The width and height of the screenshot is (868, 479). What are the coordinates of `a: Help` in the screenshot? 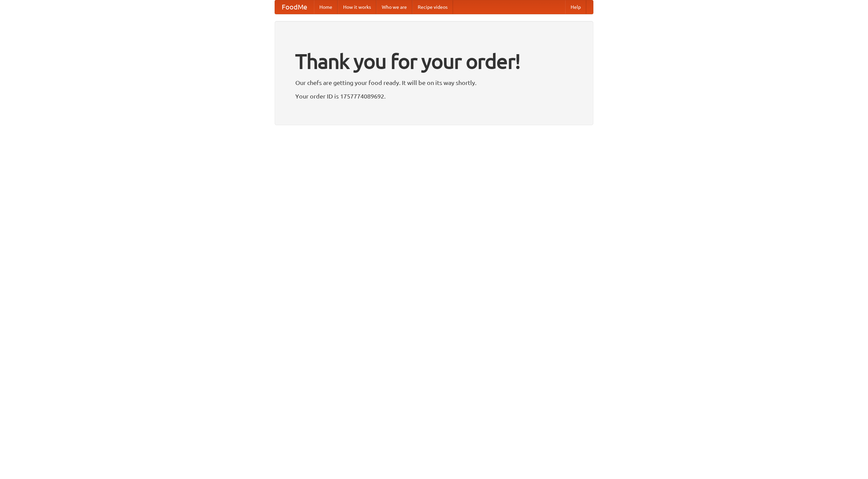 It's located at (576, 7).